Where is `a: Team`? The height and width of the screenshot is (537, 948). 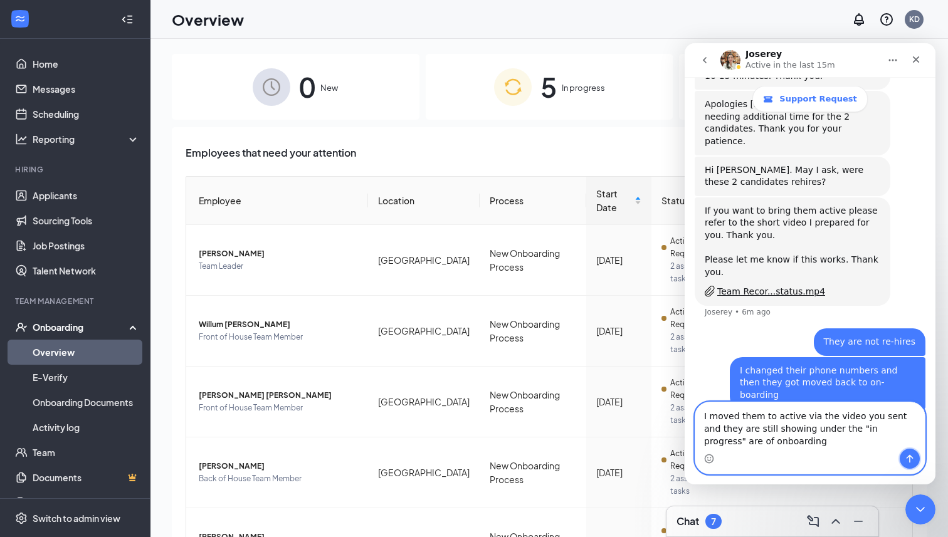
a: Team is located at coordinates (86, 453).